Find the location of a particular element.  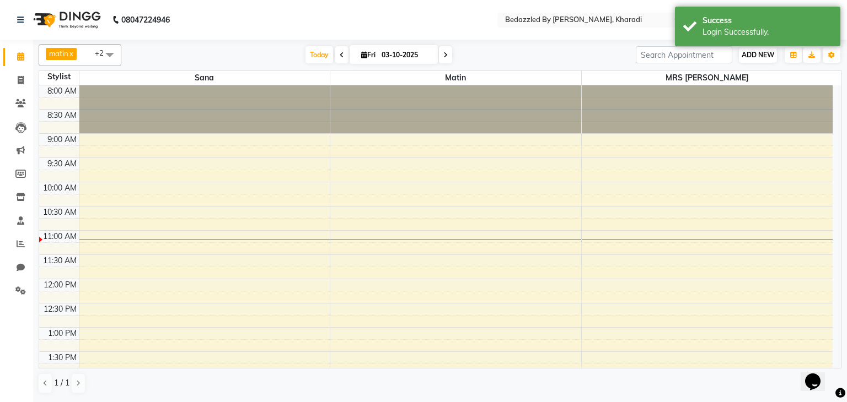

div: 1:30 PM is located at coordinates (62, 358).